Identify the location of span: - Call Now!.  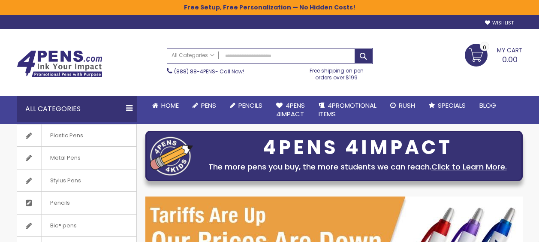
(209, 71).